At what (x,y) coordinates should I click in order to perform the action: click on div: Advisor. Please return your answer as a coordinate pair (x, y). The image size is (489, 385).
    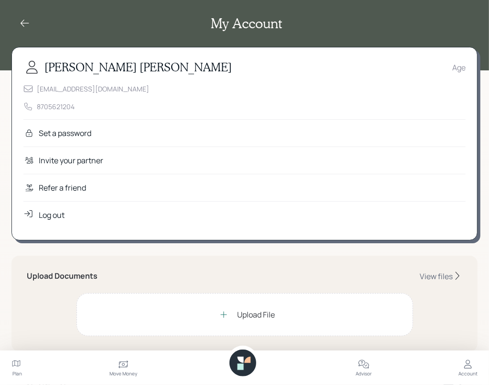
    Looking at the image, I should click on (364, 373).